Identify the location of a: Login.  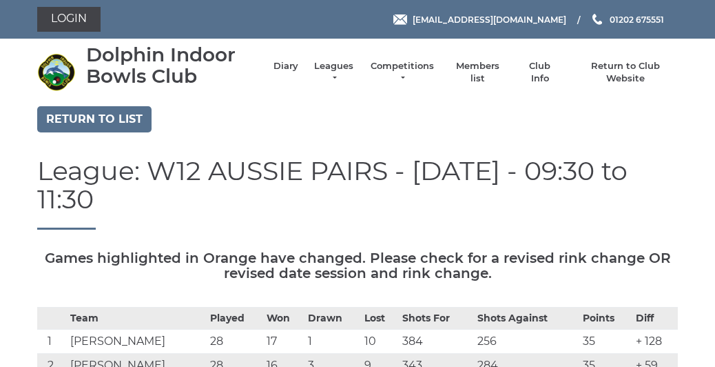
(69, 19).